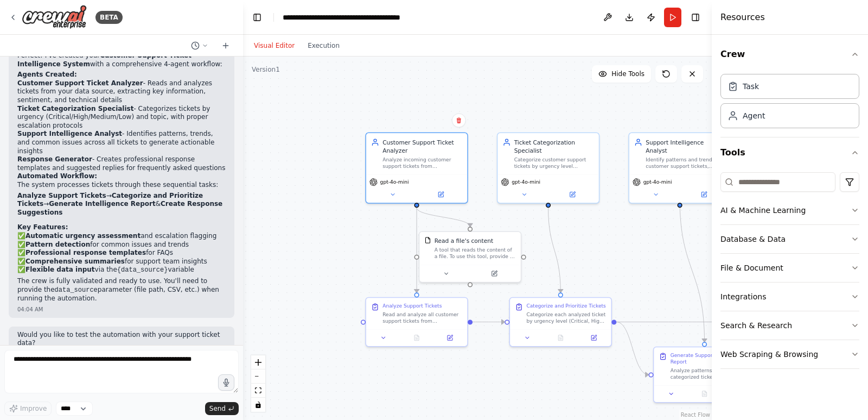 Image resolution: width=868 pixels, height=420 pixels. Describe the element at coordinates (412, 306) in the screenshot. I see `div: Analyze Support Tickets` at that location.